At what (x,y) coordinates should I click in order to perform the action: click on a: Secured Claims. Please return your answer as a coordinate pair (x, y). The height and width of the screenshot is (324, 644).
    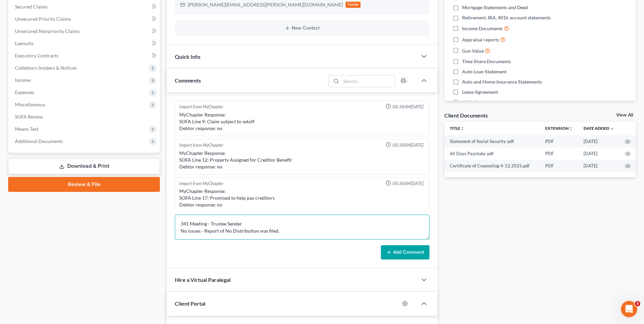
    Looking at the image, I should click on (84, 7).